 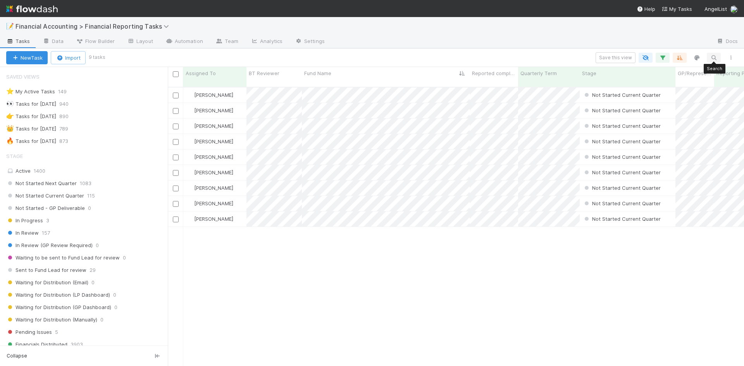 I want to click on div: Active, so click(x=86, y=171).